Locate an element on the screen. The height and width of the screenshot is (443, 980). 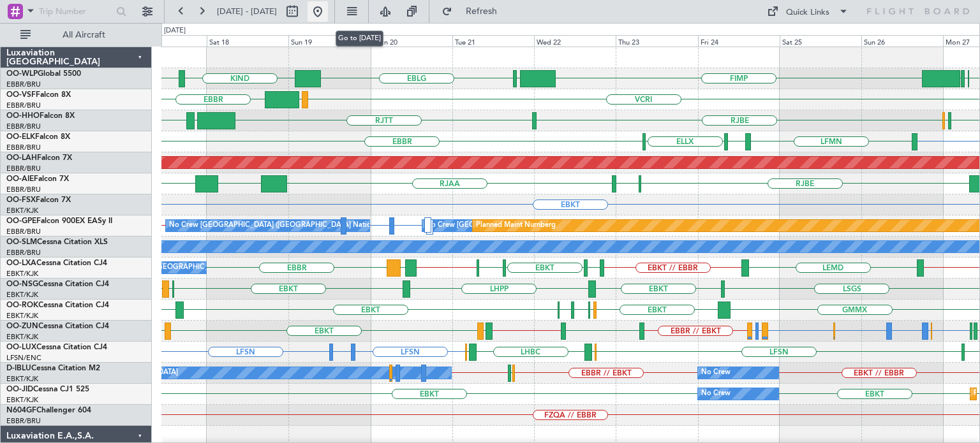
div: Planned Maint Nurnberg is located at coordinates (515, 226).